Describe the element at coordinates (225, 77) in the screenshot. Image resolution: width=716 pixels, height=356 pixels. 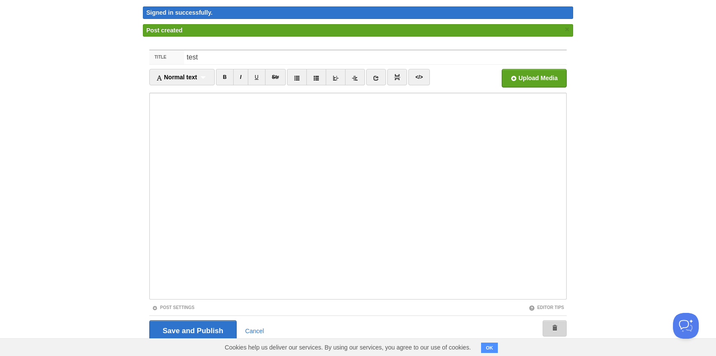
I see `a: B` at that location.